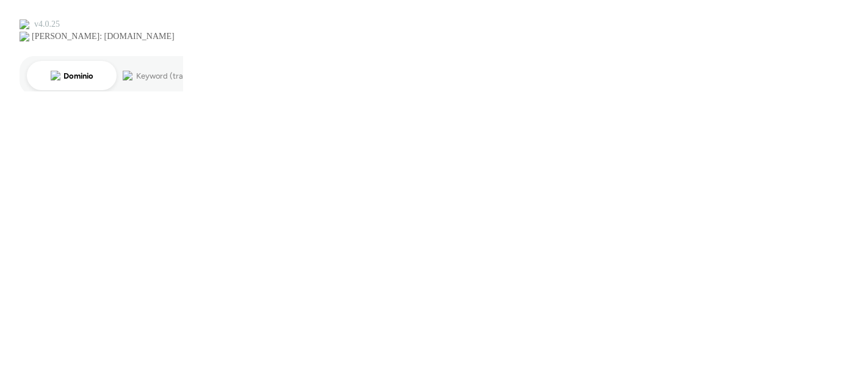 The height and width of the screenshot is (373, 868). What do you see at coordinates (79, 75) in the screenshot?
I see `div: Dominio` at bounding box center [79, 75].